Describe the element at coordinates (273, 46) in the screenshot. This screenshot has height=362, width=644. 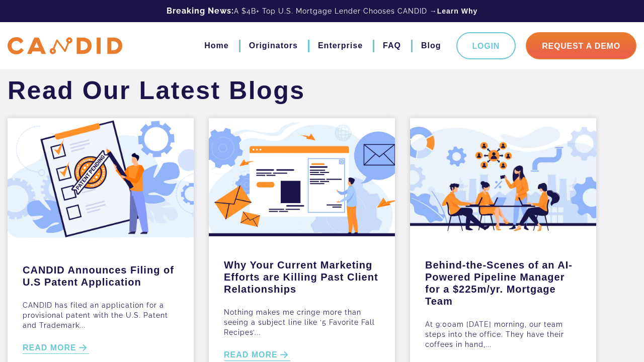
I see `a: Originators` at that location.